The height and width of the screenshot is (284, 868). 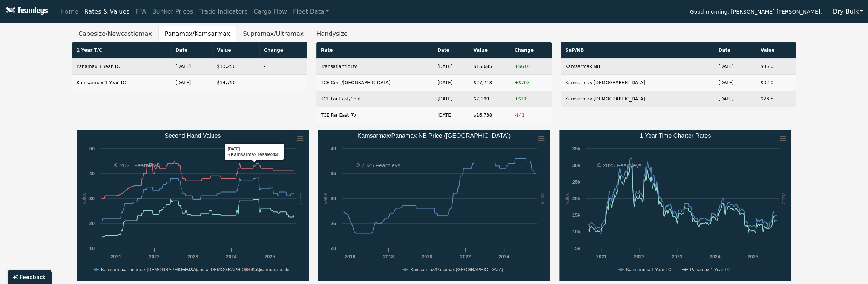 What do you see at coordinates (489, 82) in the screenshot?
I see `td: $27,718` at bounding box center [489, 82].